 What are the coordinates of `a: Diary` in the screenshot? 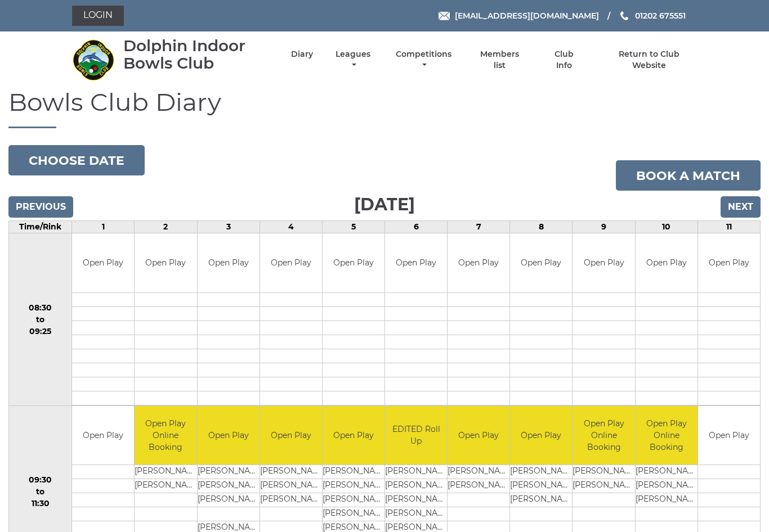 It's located at (302, 54).